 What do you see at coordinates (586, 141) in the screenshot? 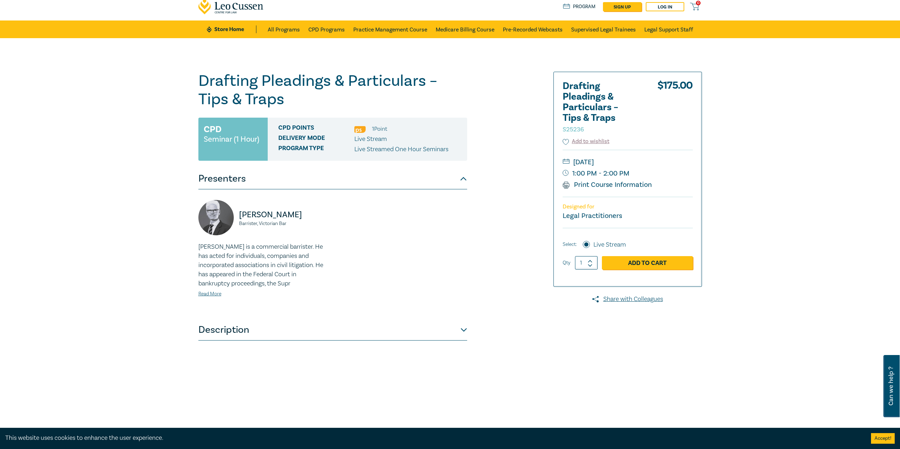
I see `button: Add to wishlist` at bounding box center [586, 141].